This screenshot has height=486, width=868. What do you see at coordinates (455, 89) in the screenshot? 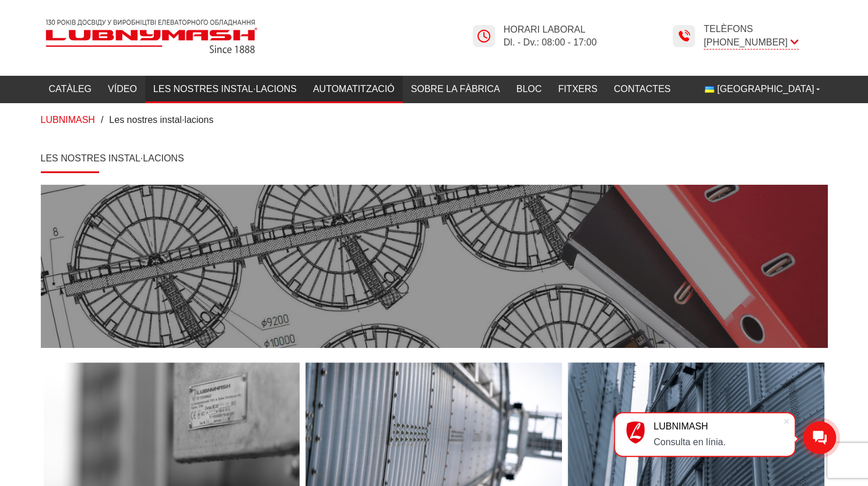
I see `a: Sobre la fàbrica` at bounding box center [455, 89].